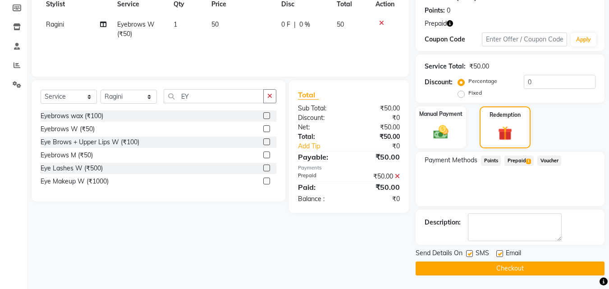 The image size is (609, 289). I want to click on div: Coupon Code, so click(453, 39).